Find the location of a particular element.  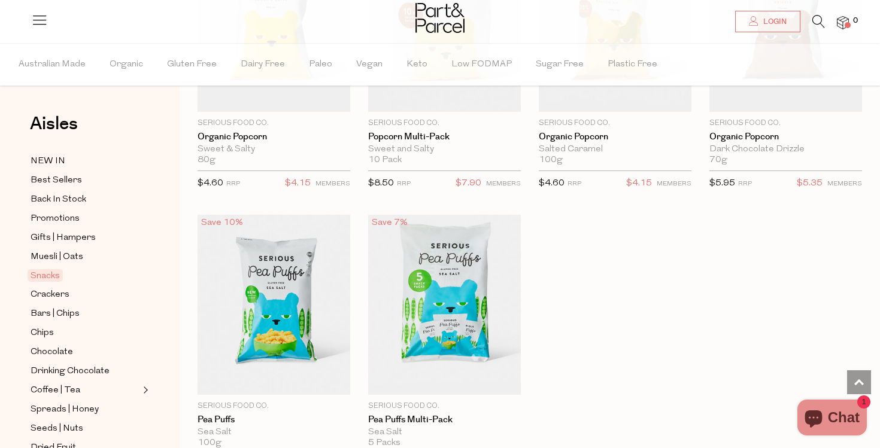

span: Promotions is located at coordinates (55, 219).